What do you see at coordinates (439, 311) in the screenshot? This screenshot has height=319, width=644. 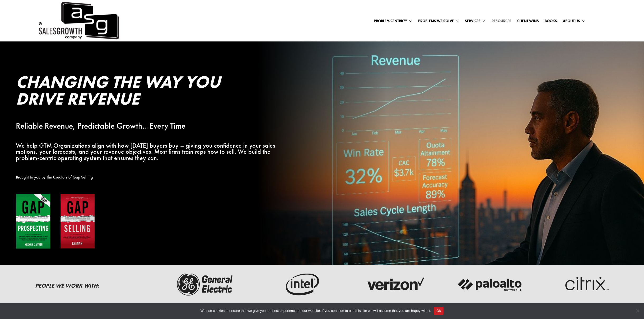 I see `button: Ok` at bounding box center [439, 311].